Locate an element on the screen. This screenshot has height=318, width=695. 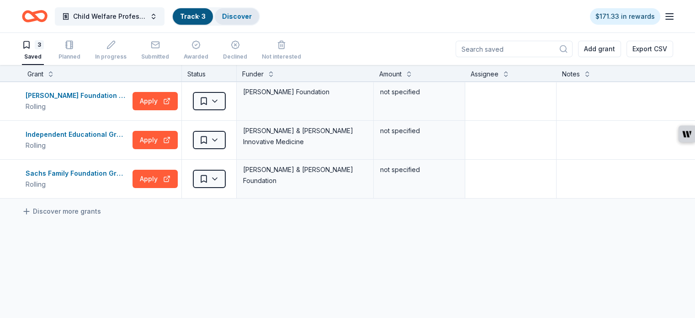
div: Sachs Family Foundation Grant is located at coordinates (77, 173).